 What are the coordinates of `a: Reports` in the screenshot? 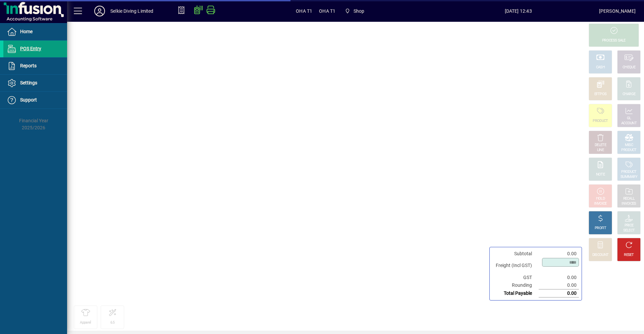 It's located at (35, 66).